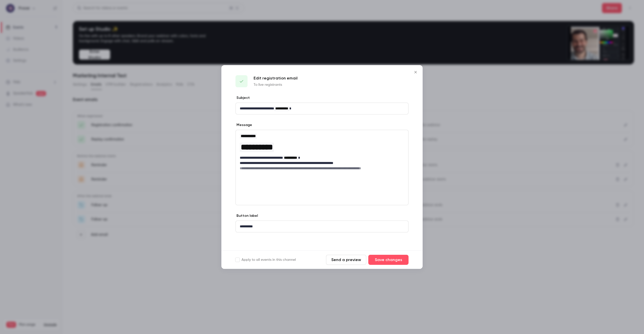 The height and width of the screenshot is (334, 644). I want to click on label: Button label, so click(246, 216).